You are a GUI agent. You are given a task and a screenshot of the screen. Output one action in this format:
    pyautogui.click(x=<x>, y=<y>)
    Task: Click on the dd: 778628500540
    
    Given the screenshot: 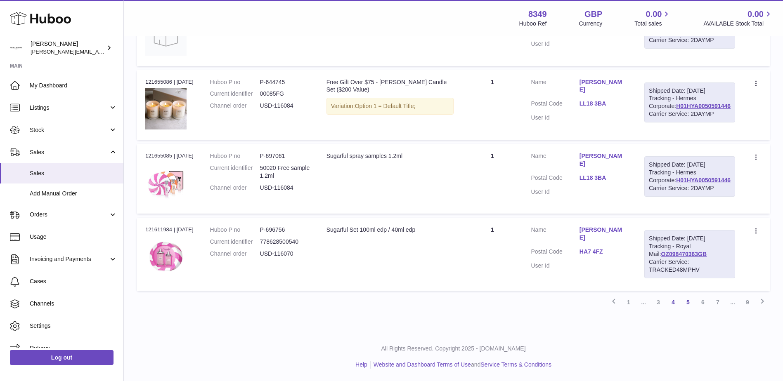 What is the action you would take?
    pyautogui.click(x=285, y=242)
    